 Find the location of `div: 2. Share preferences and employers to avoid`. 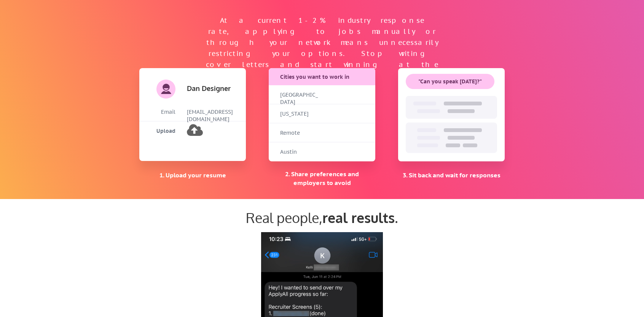

div: 2. Share preferences and employers to avoid is located at coordinates (322, 178).